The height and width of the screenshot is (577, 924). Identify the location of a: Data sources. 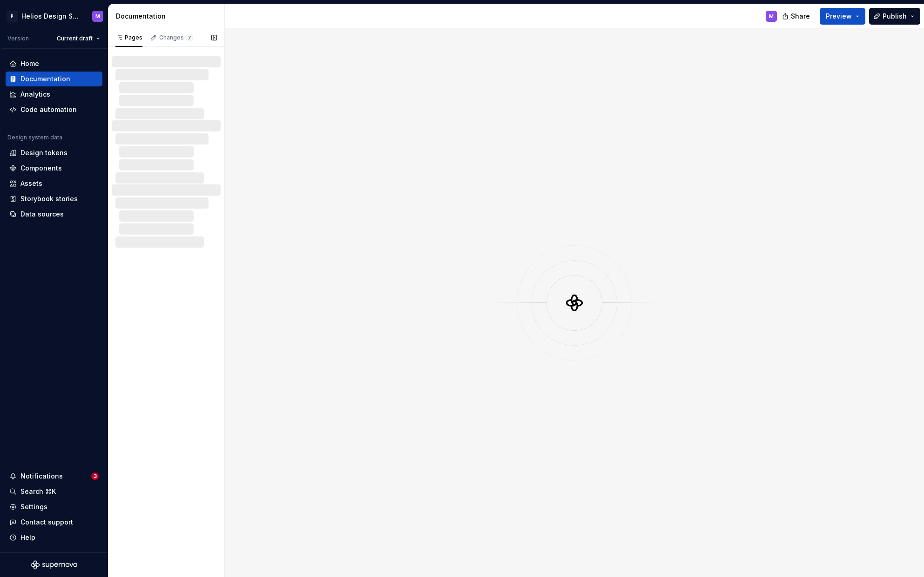
(54, 214).